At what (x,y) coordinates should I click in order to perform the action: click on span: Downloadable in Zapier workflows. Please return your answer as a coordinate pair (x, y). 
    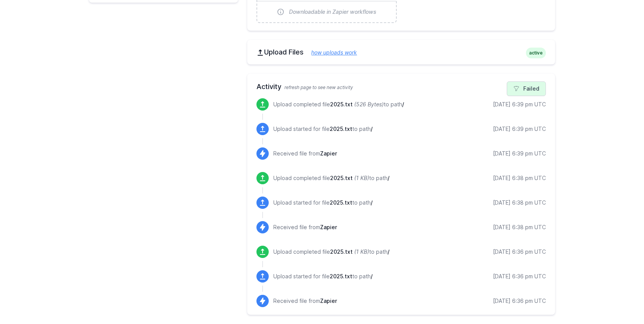
    Looking at the image, I should click on (332, 12).